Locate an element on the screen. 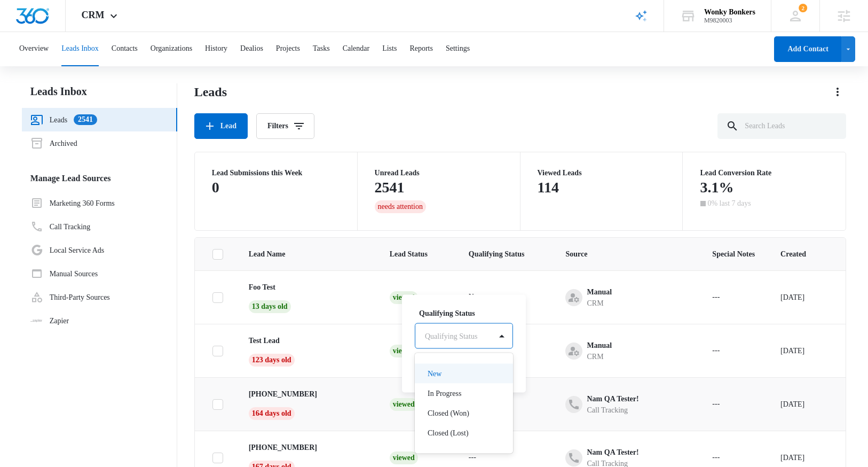  p: Closed (Won) is located at coordinates (448, 413).